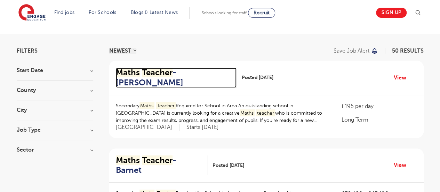 The height and width of the screenshot is (192, 440). Describe the element at coordinates (262, 13) in the screenshot. I see `span: Recruit` at that location.